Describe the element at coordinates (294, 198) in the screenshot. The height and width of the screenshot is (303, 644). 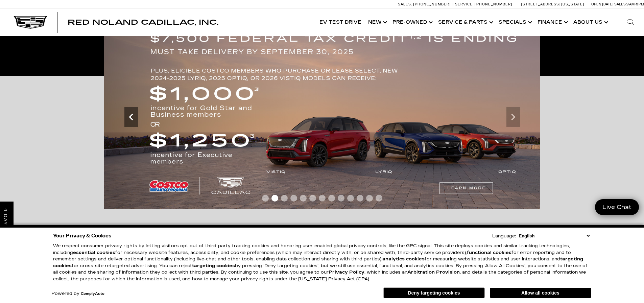
I see `span: Go to slide 4` at that location.